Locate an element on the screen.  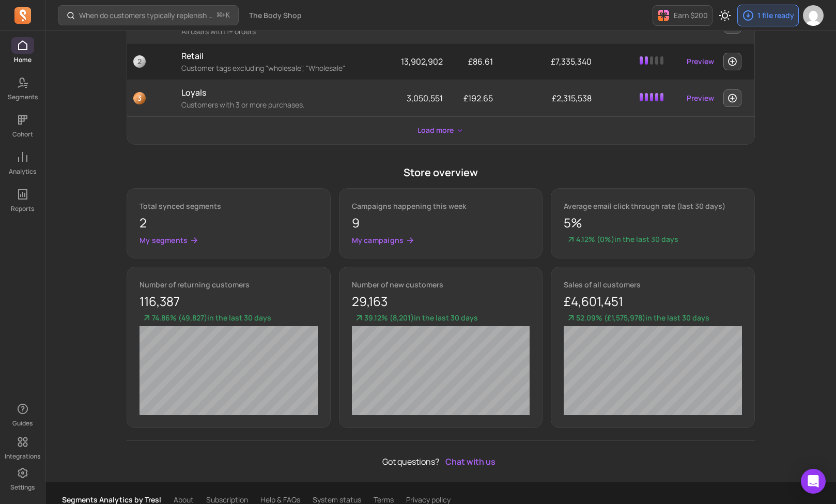
p: Reports is located at coordinates (23, 209).